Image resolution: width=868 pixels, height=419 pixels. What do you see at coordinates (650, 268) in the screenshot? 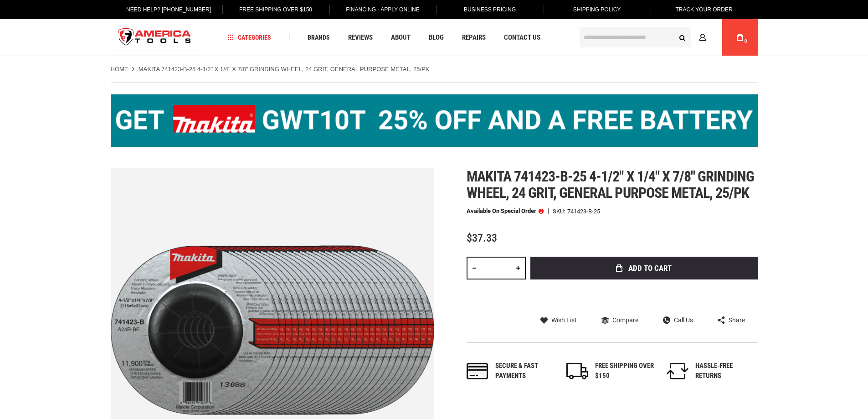
I see `span: Add to Cart` at bounding box center [650, 268].